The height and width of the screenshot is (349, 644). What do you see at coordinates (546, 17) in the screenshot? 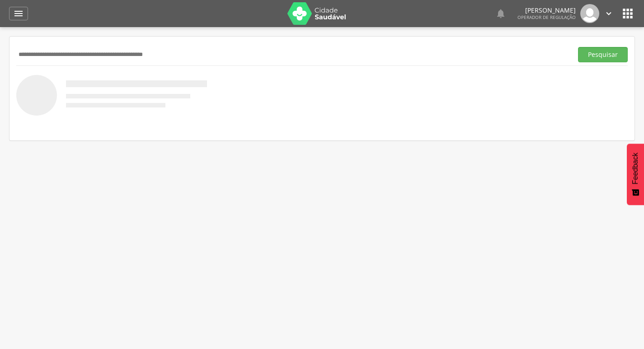
I see `span: Operador de regulação` at bounding box center [546, 17].